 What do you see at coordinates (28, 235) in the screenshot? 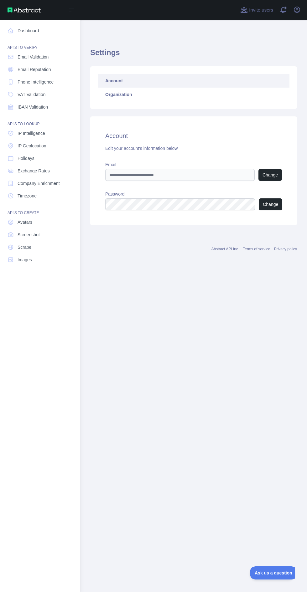
I see `span: Screenshot` at bounding box center [28, 235].